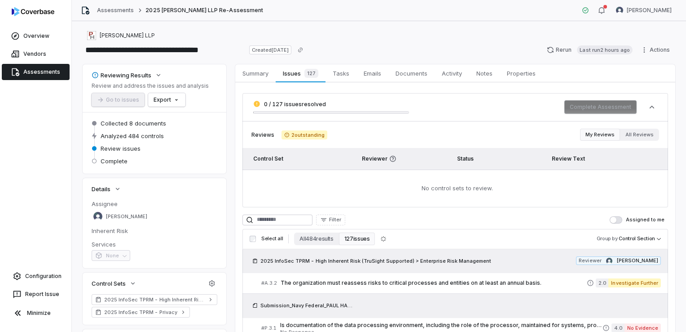  I want to click on button: All Reviews, so click(640, 134).